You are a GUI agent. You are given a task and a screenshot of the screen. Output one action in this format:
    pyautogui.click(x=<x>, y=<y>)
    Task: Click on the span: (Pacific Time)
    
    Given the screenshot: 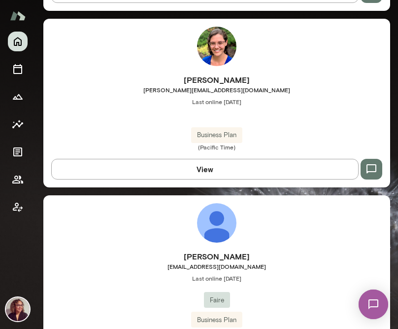 What is the action you would take?
    pyautogui.click(x=217, y=147)
    